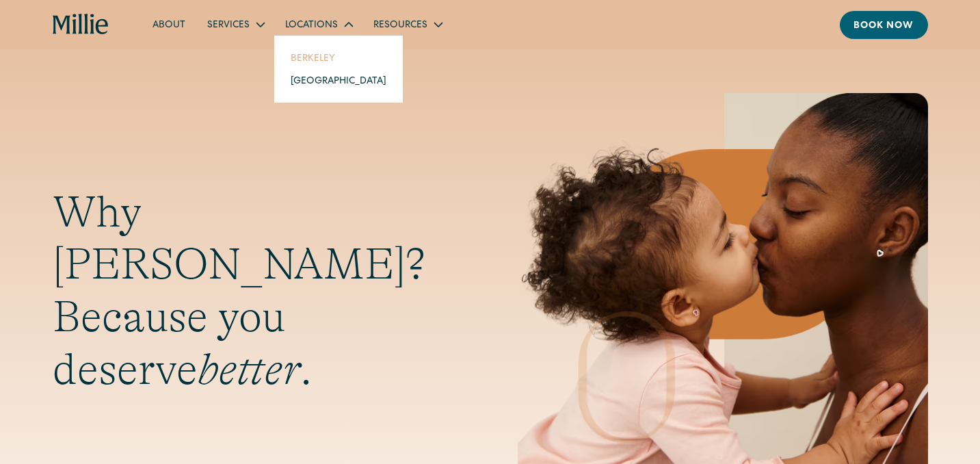  What do you see at coordinates (169, 24) in the screenshot?
I see `a: About` at bounding box center [169, 24].